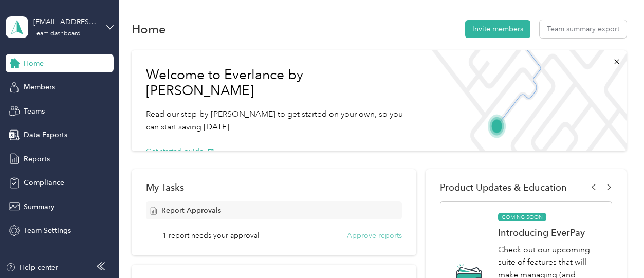 The height and width of the screenshot is (278, 644). Describe the element at coordinates (32, 267) in the screenshot. I see `div: Help center` at that location.